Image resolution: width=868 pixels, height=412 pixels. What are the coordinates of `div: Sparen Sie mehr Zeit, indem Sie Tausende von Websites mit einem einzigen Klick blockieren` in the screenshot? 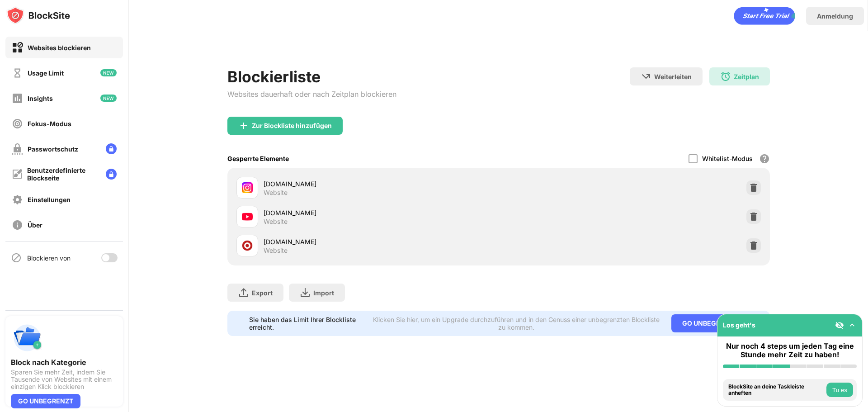 It's located at (64, 380).